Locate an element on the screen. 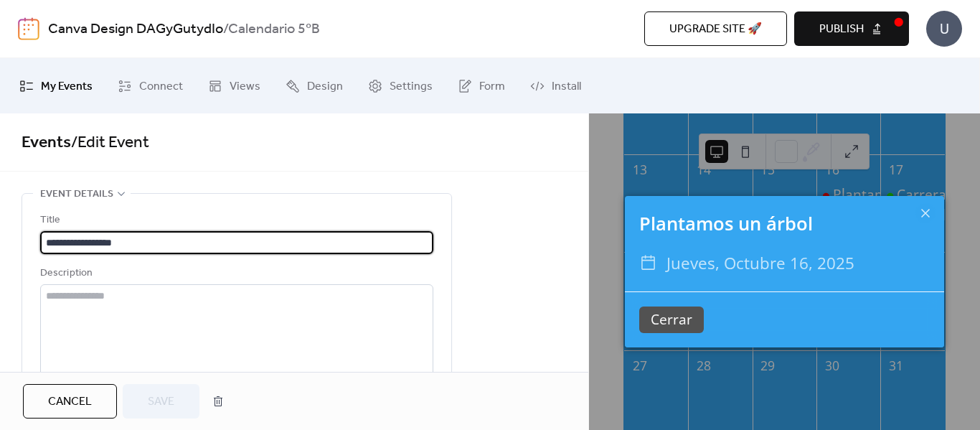 This screenshot has height=430, width=980. a: Canva Design DAGyGutydIo is located at coordinates (136, 30).